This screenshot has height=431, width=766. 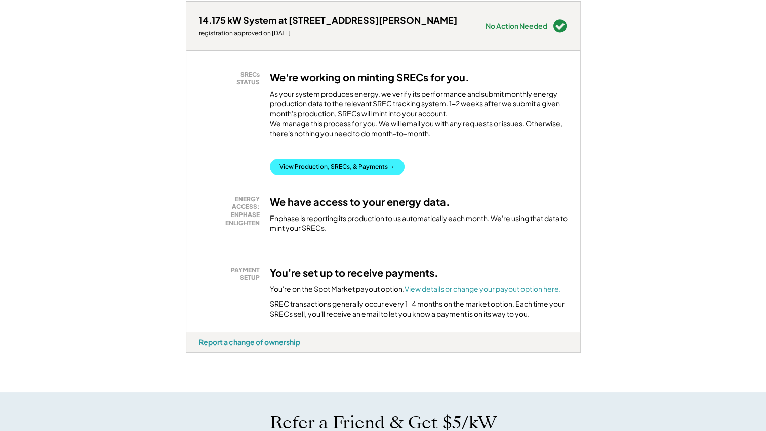 What do you see at coordinates (415, 290) in the screenshot?
I see `div: You're on the Spot Market payout option.` at bounding box center [415, 290].